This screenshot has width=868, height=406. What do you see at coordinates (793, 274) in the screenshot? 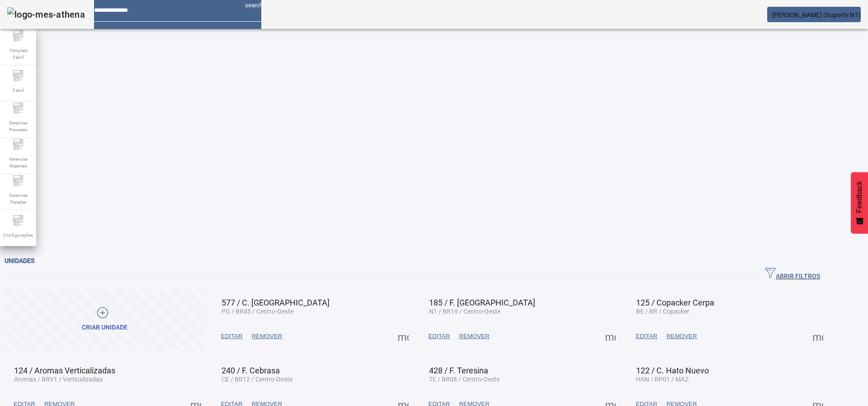
I see `span: ABRIR FILTROS` at bounding box center [793, 274].